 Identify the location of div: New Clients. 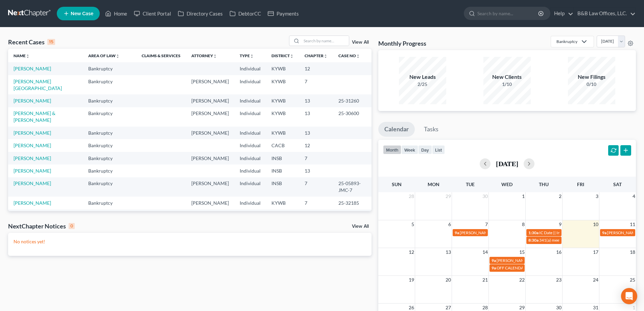
(507, 77).